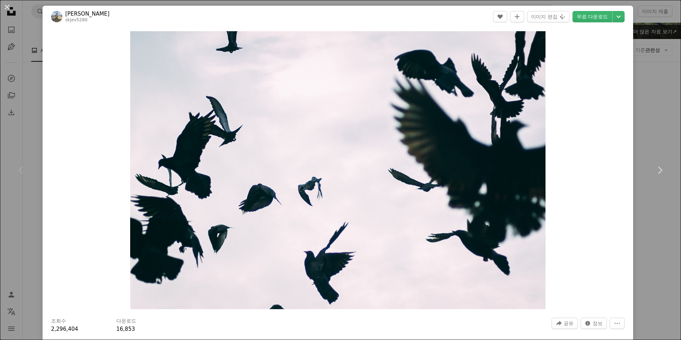  I want to click on span: 정보, so click(598, 324).